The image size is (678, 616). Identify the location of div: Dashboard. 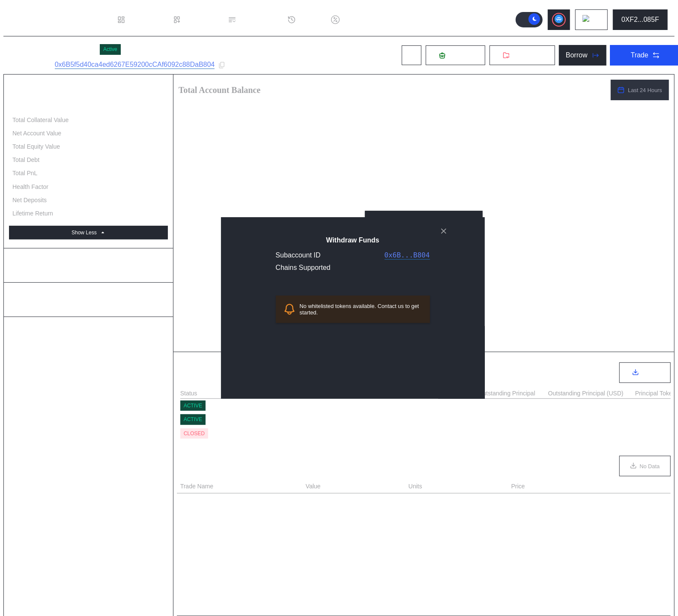
(145, 20).